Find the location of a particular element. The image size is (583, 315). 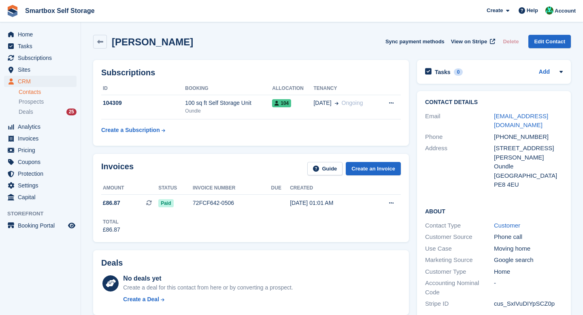

div: 104309 is located at coordinates (143, 103).